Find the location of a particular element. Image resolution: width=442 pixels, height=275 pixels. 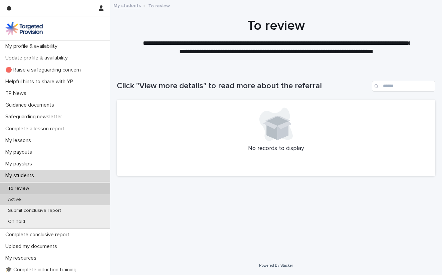

p: My payslips is located at coordinates (20, 163).